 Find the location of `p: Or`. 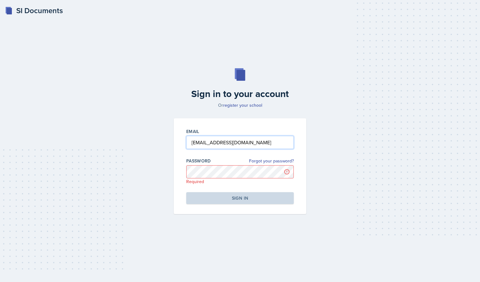

p: Or is located at coordinates (240, 105).